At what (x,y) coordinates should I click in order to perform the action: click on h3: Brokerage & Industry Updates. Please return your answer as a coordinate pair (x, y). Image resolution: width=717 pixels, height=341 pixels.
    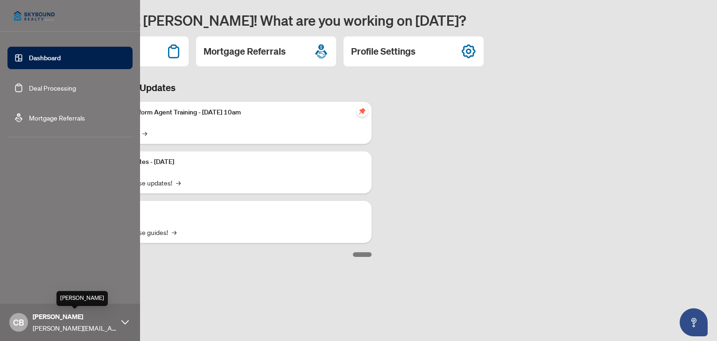
    Looking at the image, I should click on (210, 88).